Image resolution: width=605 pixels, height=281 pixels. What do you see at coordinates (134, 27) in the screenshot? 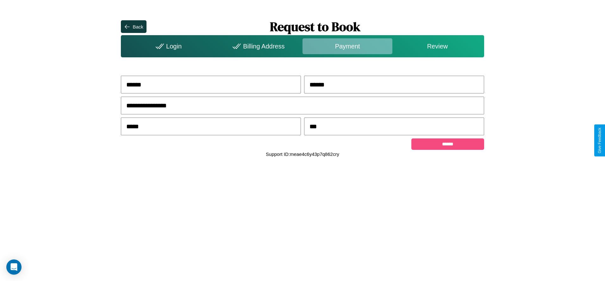
I see `button: Back` at bounding box center [134, 27].